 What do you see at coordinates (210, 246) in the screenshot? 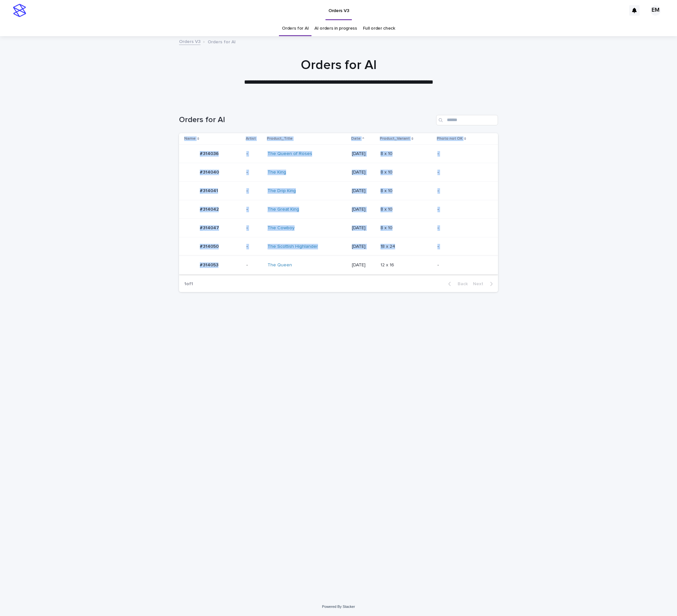
I see `p: #314050` at bounding box center [210, 246].